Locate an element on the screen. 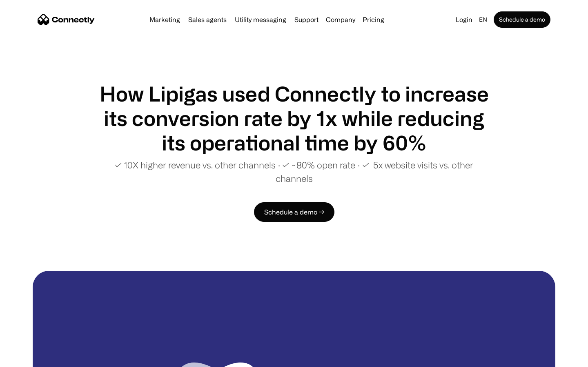  p: ✓ 10X higher revenue vs. other channels ∙ ✓ ~80% open rate ∙ ✓ 5x website visits vs. other channels is located at coordinates (294, 171).